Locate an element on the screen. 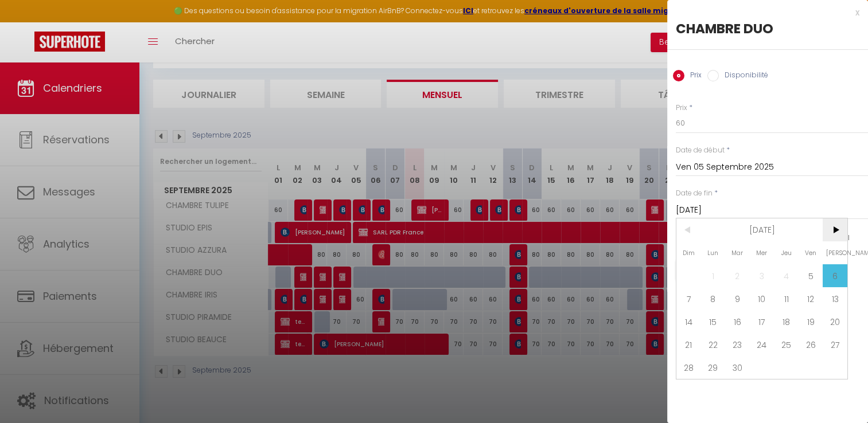  span: 16 is located at coordinates (738, 322).